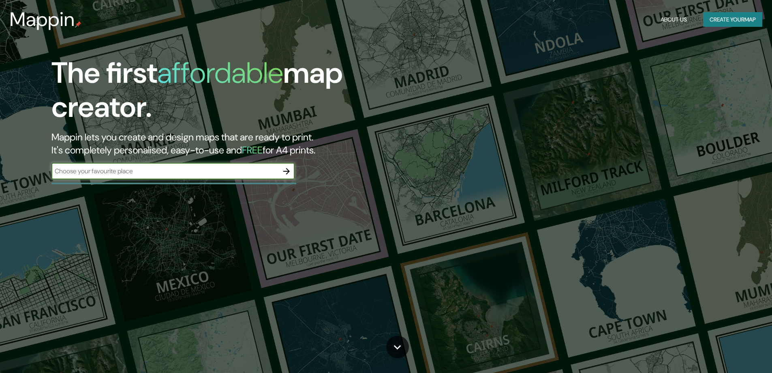 The height and width of the screenshot is (373, 772). I want to click on img: mappin-pin, so click(78, 24).